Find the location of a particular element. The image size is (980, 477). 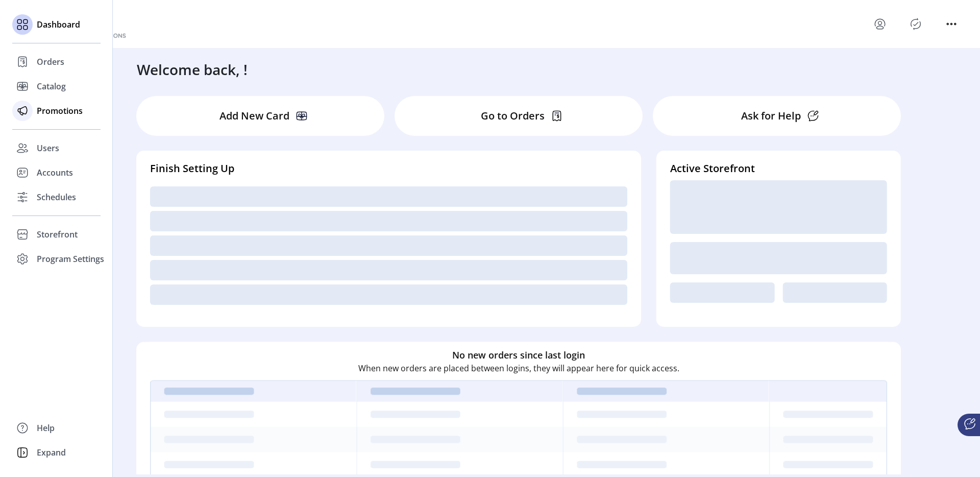

span: Orders is located at coordinates (51, 62).